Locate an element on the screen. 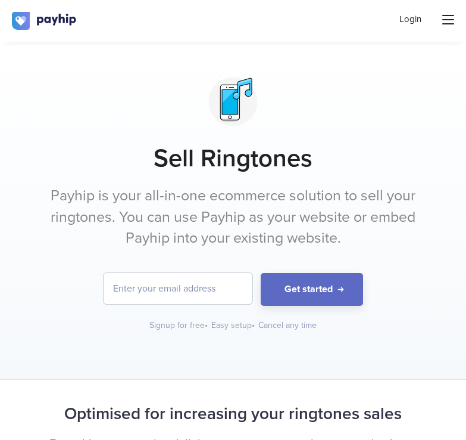  img: svg+xml;utf8,%3Csvg%20viewBox%3D%220%200%20100%20100%22%20xmlns%3D%22http%3A%2F%2Fwww.w3.org%2F20... is located at coordinates (233, 101).